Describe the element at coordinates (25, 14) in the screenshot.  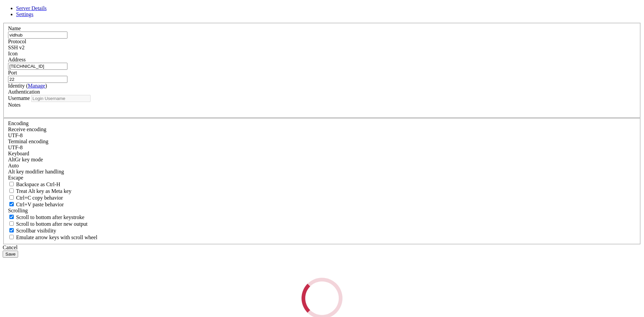
I see `span: Settings` at that location.